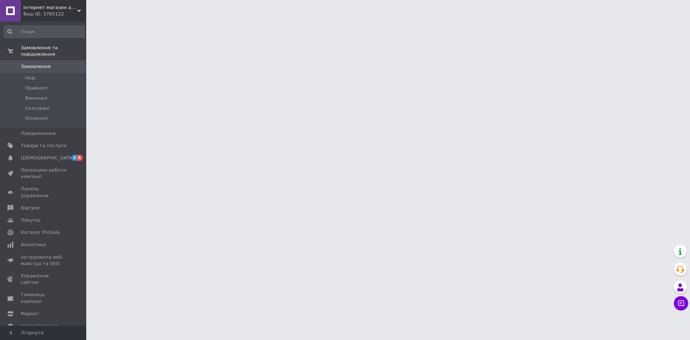 The height and width of the screenshot is (340, 690). What do you see at coordinates (33, 244) in the screenshot?
I see `span: Аналітика` at bounding box center [33, 244].